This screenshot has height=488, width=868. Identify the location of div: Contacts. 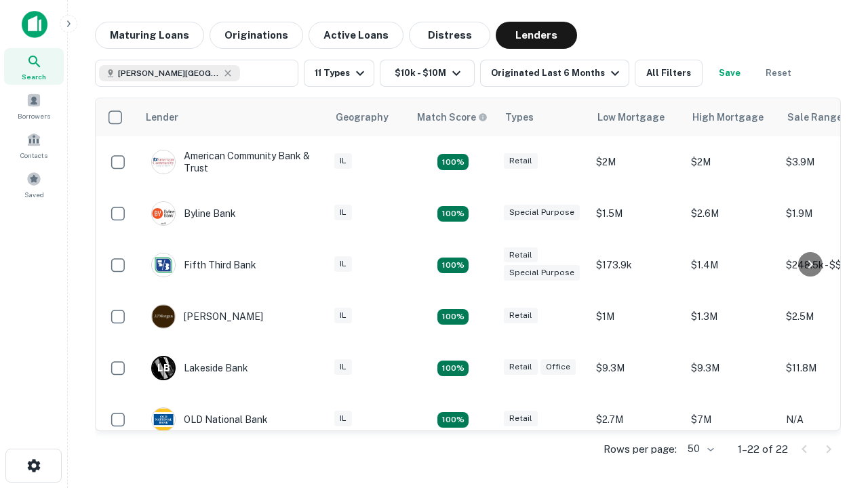
(34, 145).